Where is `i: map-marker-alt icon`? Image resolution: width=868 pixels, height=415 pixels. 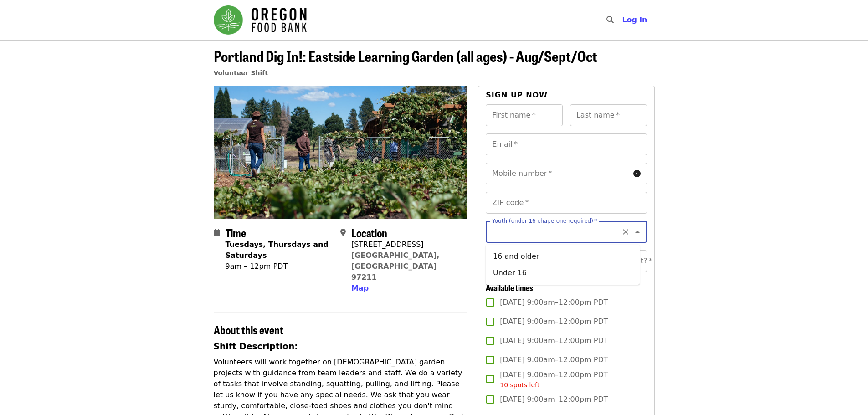 i: map-marker-alt icon is located at coordinates (343, 232).